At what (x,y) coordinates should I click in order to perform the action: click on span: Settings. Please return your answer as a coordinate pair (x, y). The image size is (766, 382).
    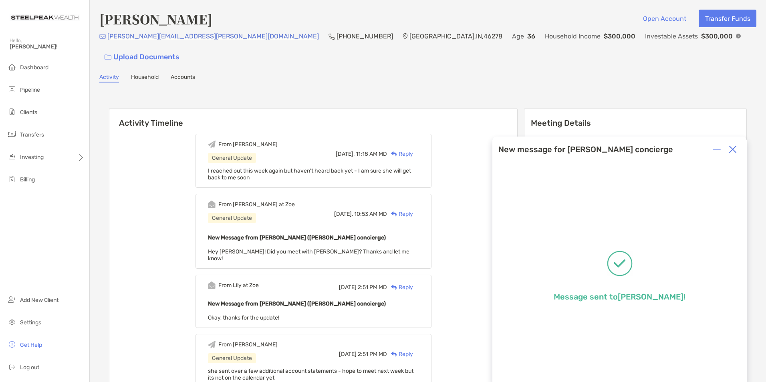
    Looking at the image, I should click on (30, 323).